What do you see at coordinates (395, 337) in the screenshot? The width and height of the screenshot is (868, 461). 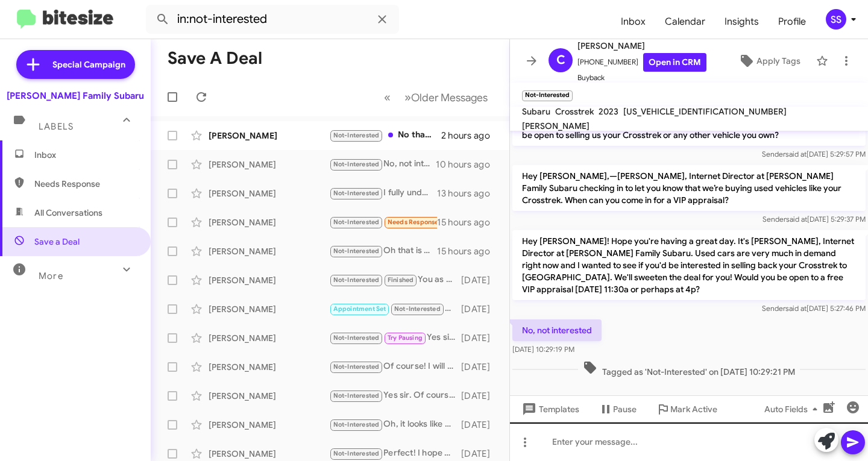 I see `div: Yes sir. Have you already purchased the other one? Or are you still interested in coming in to ch...` at bounding box center [395, 337].